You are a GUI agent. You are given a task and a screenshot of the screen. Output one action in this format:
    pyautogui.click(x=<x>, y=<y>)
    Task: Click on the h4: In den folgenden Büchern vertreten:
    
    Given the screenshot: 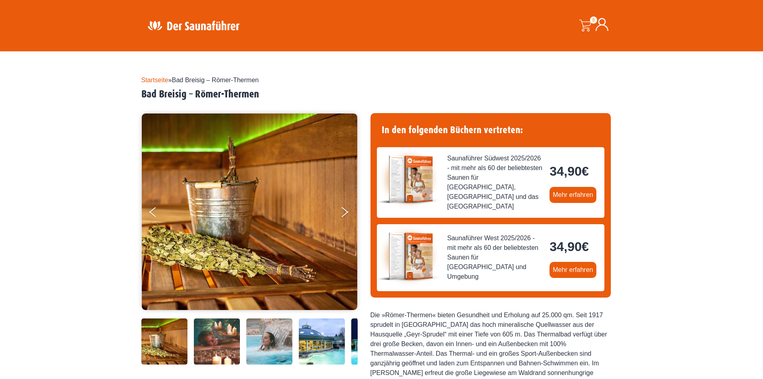 What is the action you would take?
    pyautogui.click(x=491, y=130)
    